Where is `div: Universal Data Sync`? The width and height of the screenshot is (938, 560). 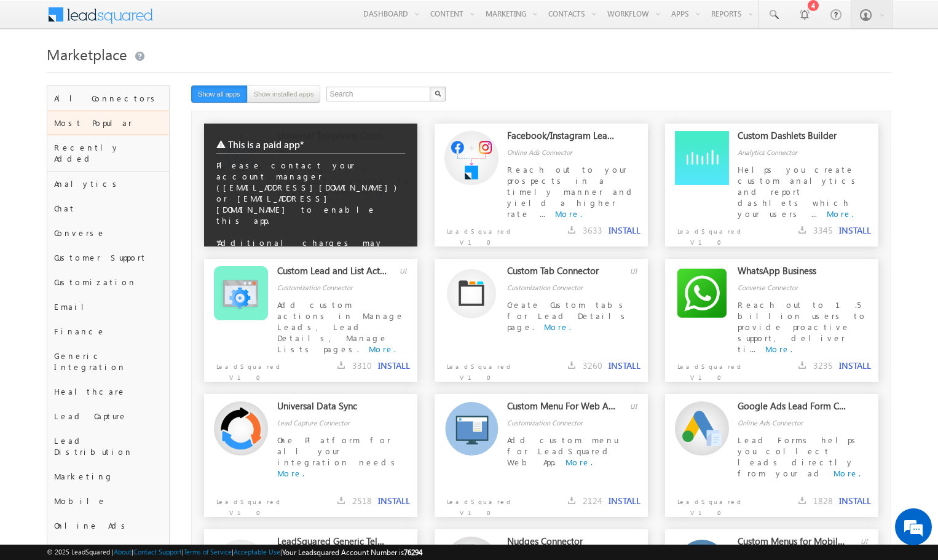 div: Universal Data Sync is located at coordinates (333, 408).